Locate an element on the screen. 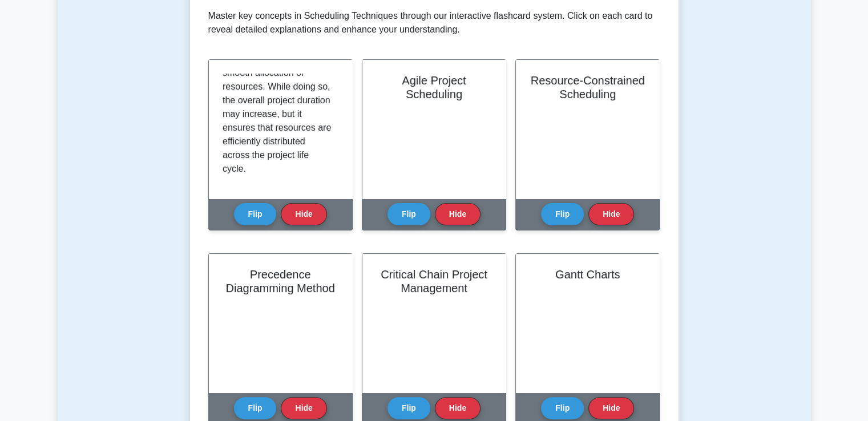 This screenshot has width=868, height=421. p: Master key concepts in Scheduling Techniques through our interactive flashcard system. Click on e... is located at coordinates (434, 23).